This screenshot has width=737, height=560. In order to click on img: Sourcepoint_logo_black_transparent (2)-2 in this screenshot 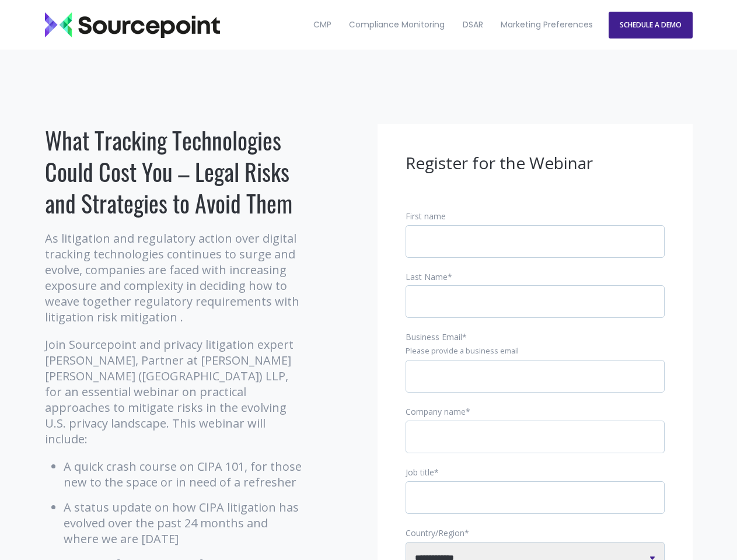, I will do `click(132, 25)`.